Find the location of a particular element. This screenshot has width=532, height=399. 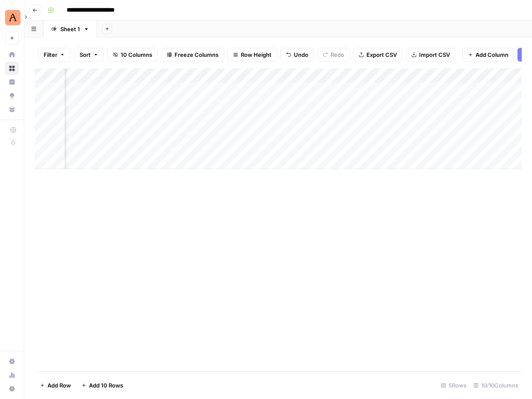

button: Help + Support is located at coordinates (12, 389).